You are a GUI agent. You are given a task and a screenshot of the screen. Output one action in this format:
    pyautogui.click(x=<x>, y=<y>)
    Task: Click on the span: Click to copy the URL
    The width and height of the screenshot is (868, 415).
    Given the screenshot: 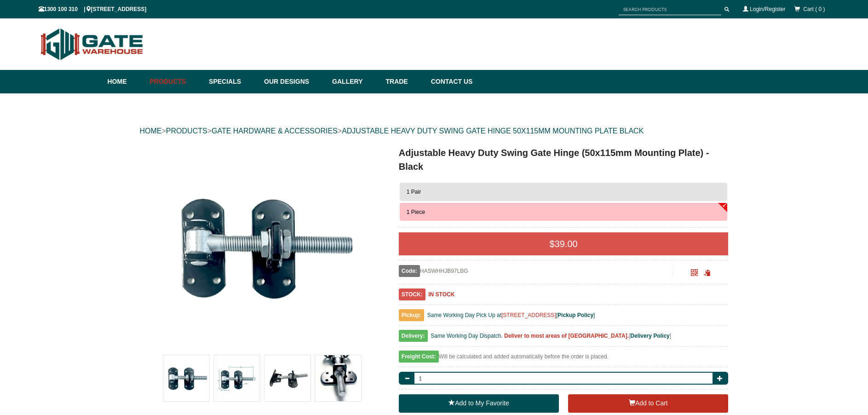 What is the action you would take?
    pyautogui.click(x=707, y=273)
    